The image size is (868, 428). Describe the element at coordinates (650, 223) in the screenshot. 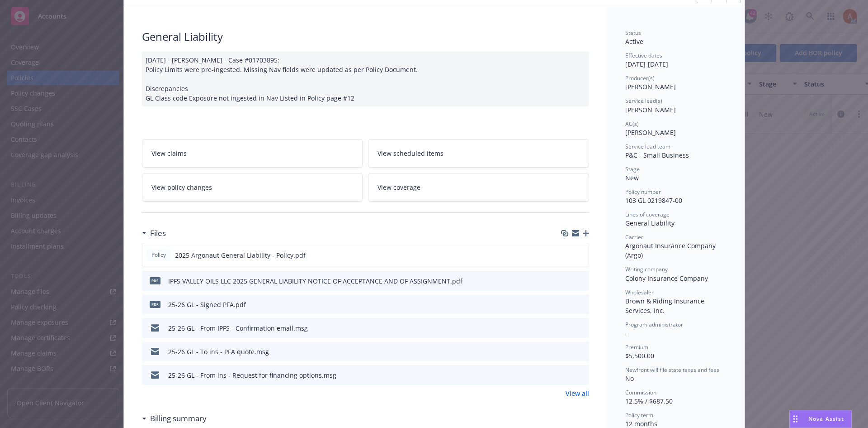

I see `span: General Liability` at that location.